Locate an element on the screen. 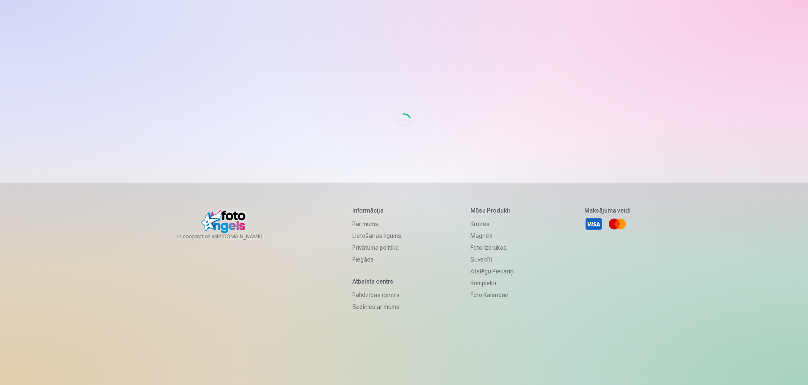  h5: Mūsu produkti is located at coordinates (493, 210).